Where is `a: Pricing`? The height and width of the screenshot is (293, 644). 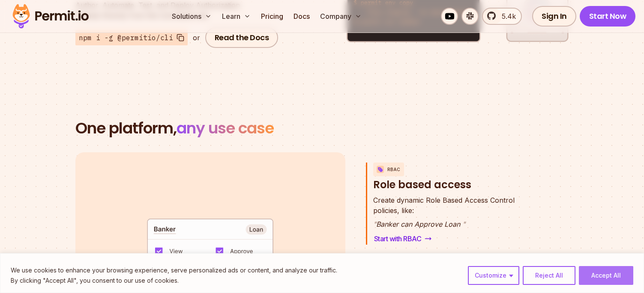 a: Pricing is located at coordinates (272, 16).